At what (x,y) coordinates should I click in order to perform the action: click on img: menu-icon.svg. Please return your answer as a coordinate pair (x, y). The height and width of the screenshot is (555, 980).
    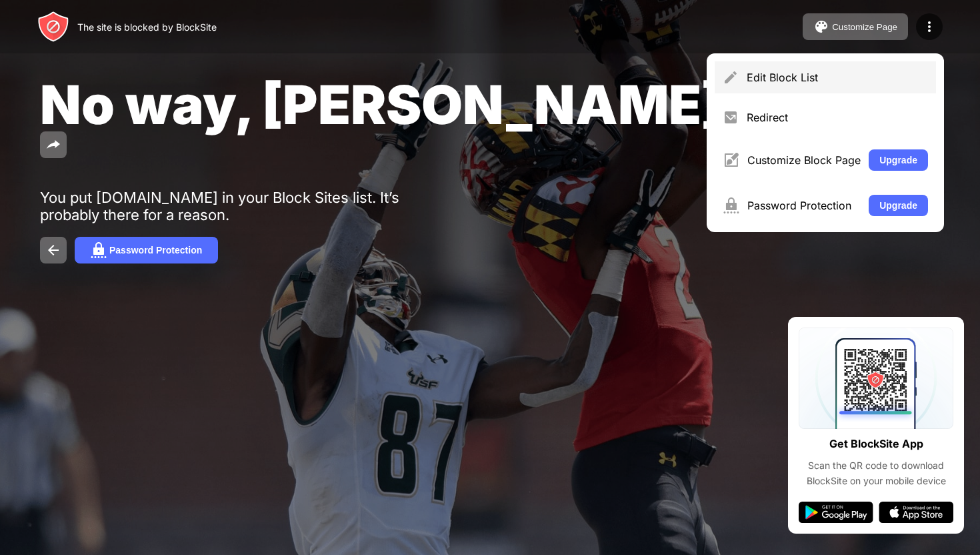
    Looking at the image, I should click on (930, 26).